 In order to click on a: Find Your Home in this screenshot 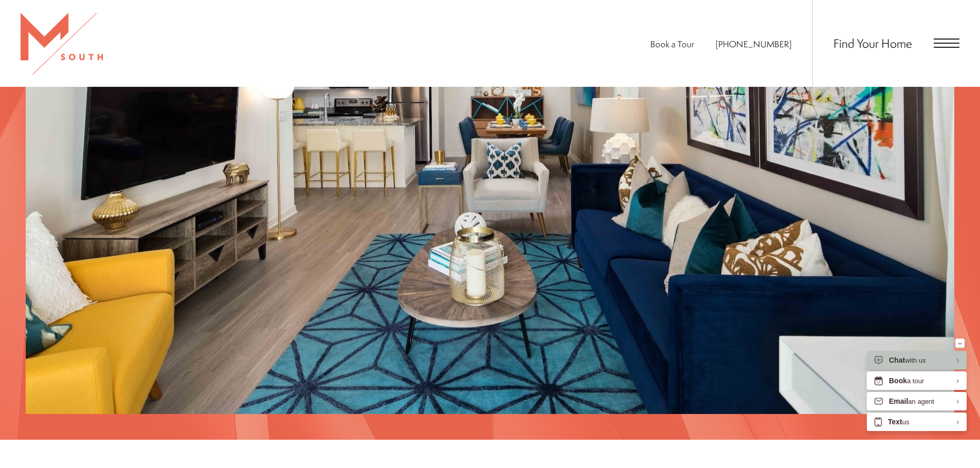, I will do `click(873, 43)`.